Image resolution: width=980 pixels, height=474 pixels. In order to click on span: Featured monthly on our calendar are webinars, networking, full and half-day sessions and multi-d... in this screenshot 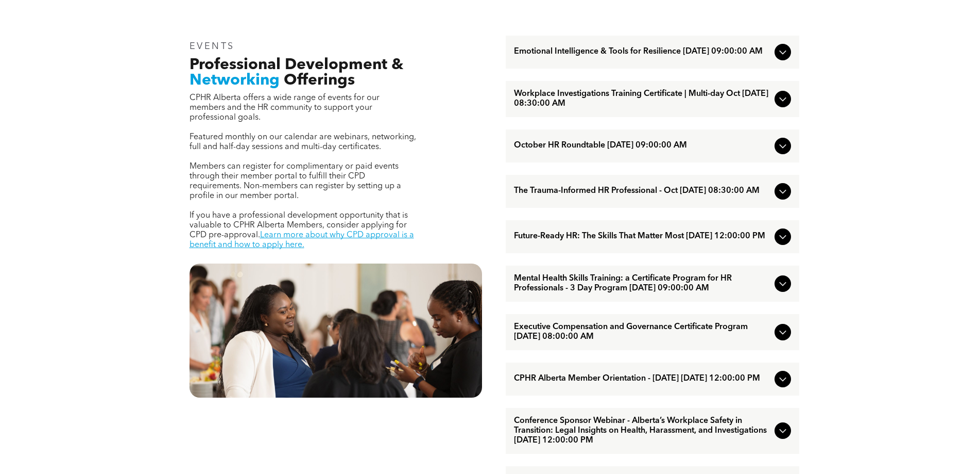, I will do `click(303, 142)`.